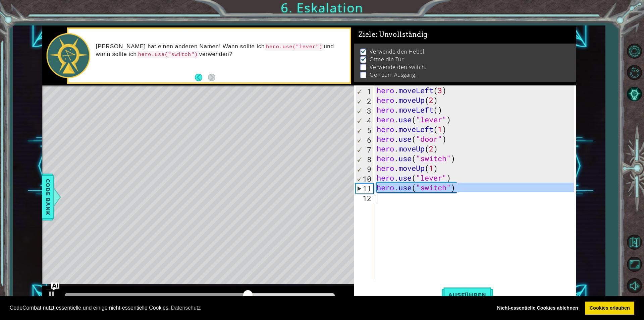 The height and width of the screenshot is (320, 644). I want to click on div: 7, so click(365, 149).